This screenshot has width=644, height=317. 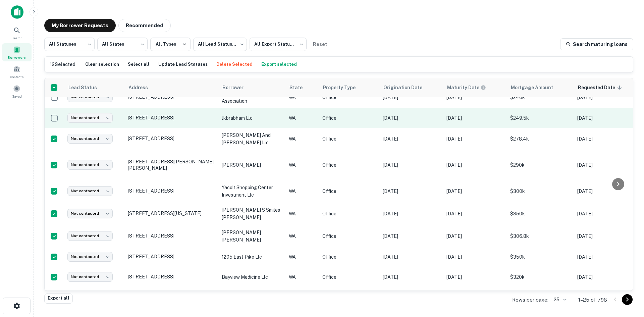 What do you see at coordinates (541, 165) in the screenshot?
I see `p: $290k` at bounding box center [541, 165].